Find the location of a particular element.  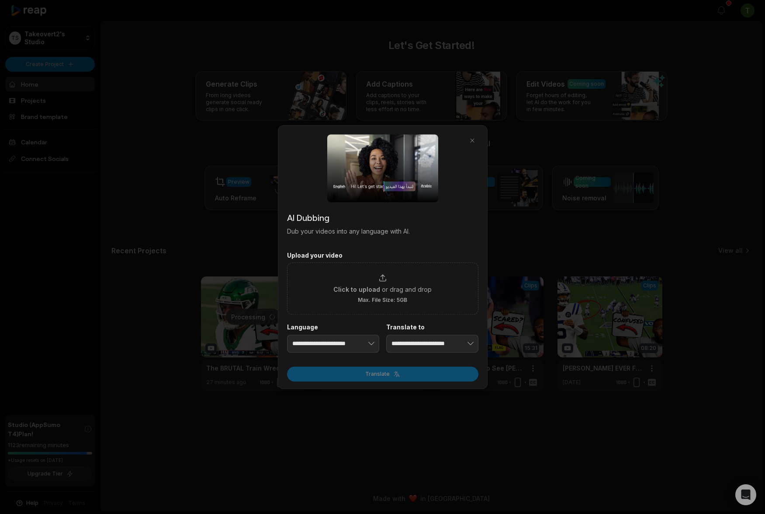

h2: AI Dubbing is located at coordinates (383, 217).